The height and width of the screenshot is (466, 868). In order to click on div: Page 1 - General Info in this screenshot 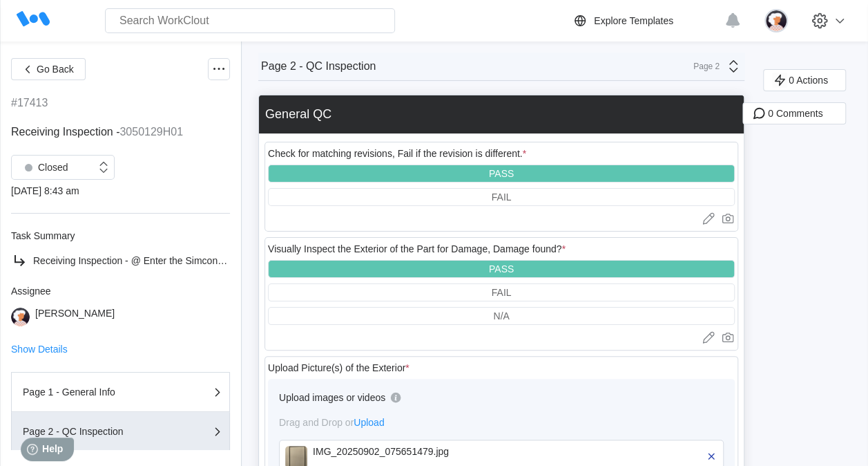, I will do `click(92, 392)`.